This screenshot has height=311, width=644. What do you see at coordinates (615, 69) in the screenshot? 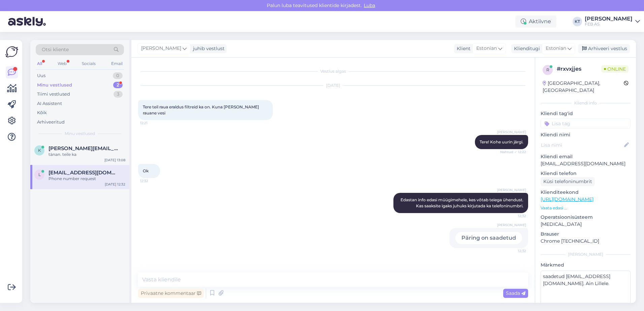
I see `span: Online` at bounding box center [615, 69].